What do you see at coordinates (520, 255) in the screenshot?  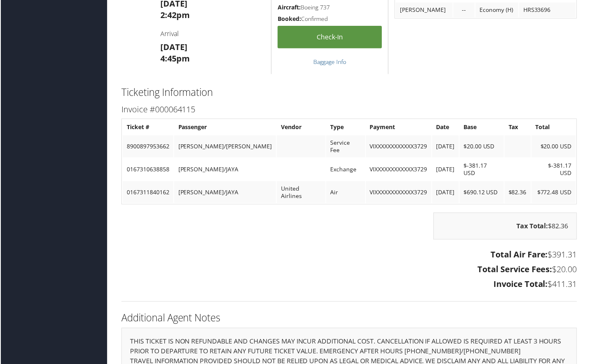 I see `strong: Total Air Fare:` at bounding box center [520, 255].